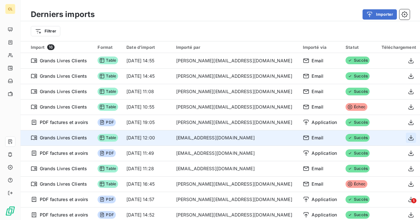 The width and height of the screenshot is (420, 220). Describe the element at coordinates (10, 9) in the screenshot. I see `div: CL` at that location.